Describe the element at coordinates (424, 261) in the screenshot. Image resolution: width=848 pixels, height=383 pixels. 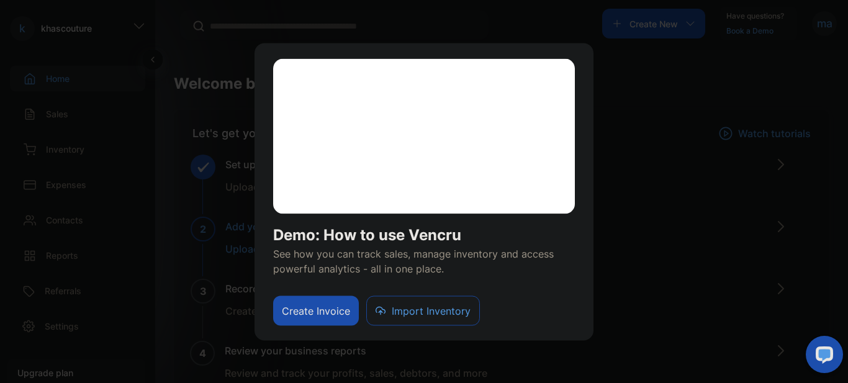
I see `p: See how you can track sales, manage inventory and access powerful analytics - all in one place.` at that location.